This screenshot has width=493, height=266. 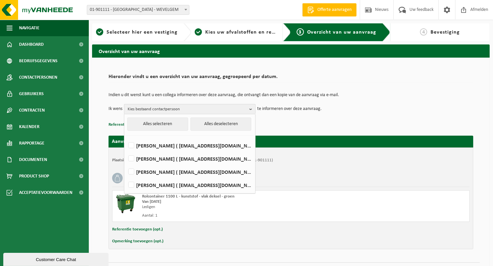 I want to click on span: Rolcontainer 1100 L - kunststof - vlak deksel - groen, so click(x=188, y=196).